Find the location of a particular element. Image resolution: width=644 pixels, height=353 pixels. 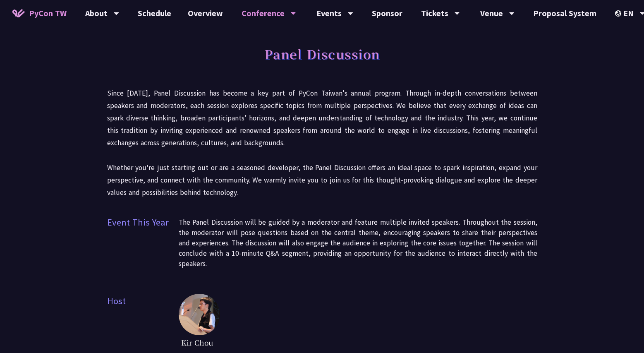

a: PyCon TW is located at coordinates (39, 13).